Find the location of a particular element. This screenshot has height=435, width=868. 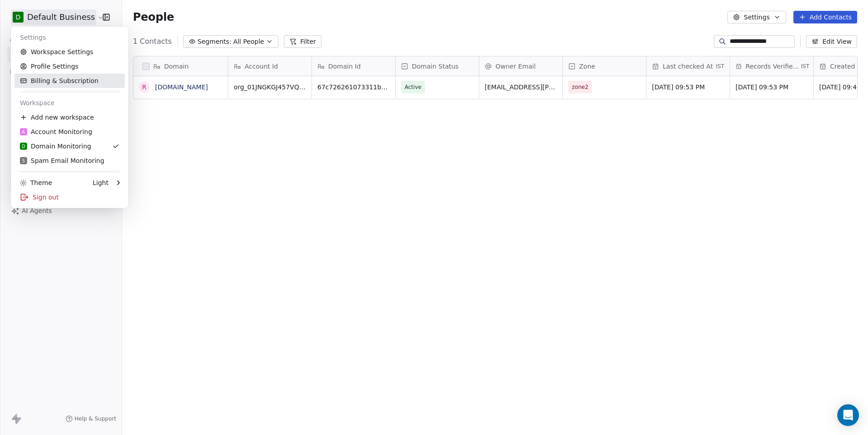

a: Workspace Settings is located at coordinates (70, 52).